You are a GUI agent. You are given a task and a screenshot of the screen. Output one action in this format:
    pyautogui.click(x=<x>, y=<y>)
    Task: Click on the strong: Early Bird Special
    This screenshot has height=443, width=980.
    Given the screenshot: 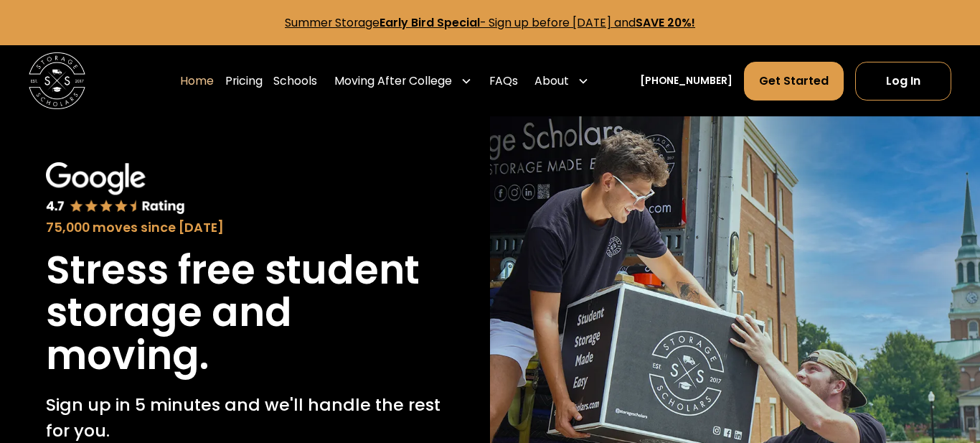 What is the action you would take?
    pyautogui.click(x=430, y=22)
    